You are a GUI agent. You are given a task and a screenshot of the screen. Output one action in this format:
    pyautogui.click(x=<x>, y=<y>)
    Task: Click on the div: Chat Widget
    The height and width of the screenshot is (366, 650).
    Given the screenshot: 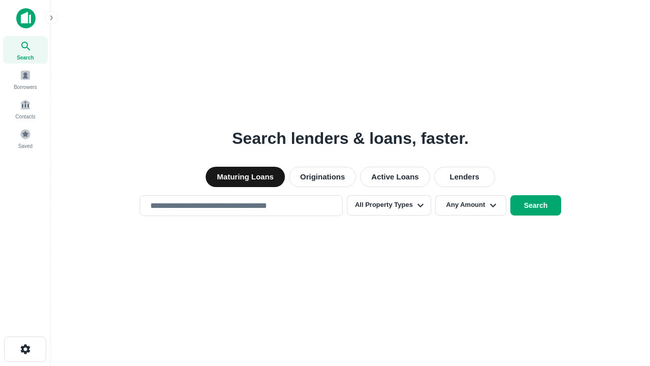 What is the action you would take?
    pyautogui.click(x=625, y=309)
    